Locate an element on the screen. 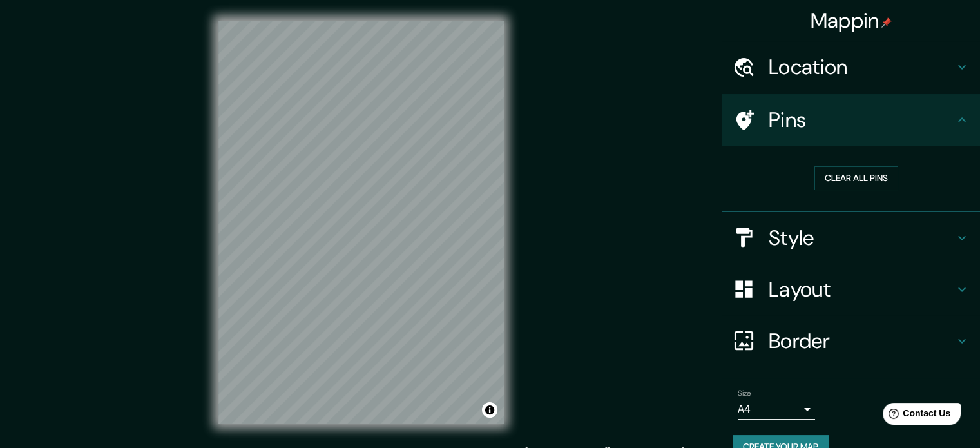 This screenshot has height=448, width=980. div: Border is located at coordinates (852, 341).